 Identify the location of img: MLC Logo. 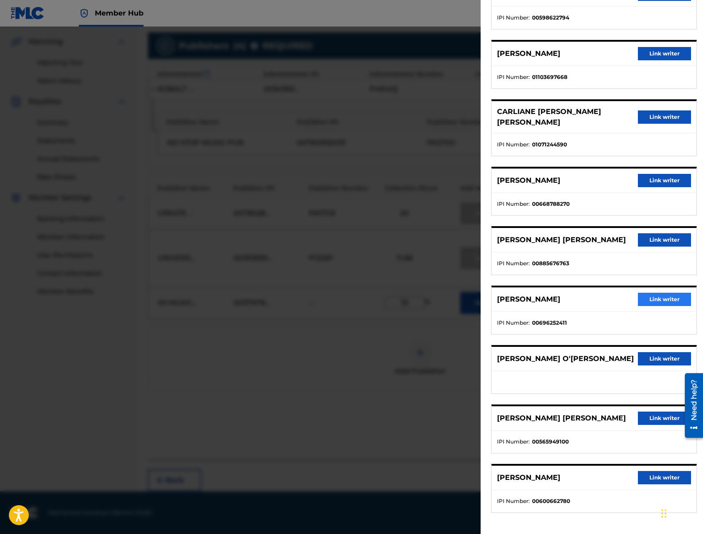
(27, 13).